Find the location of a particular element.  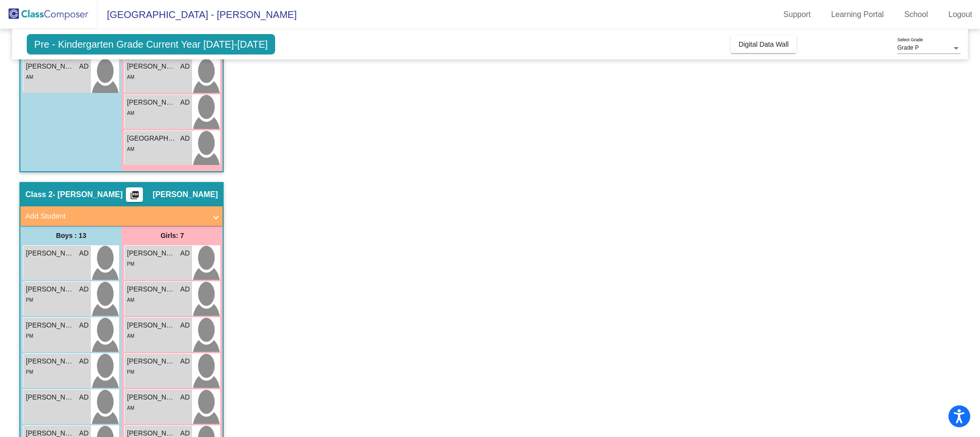

div: Boys : 13 is located at coordinates (71, 235).